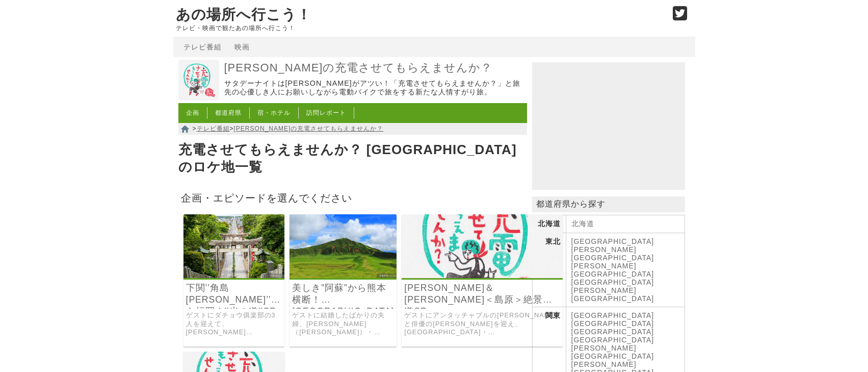 The width and height of the screenshot is (868, 372). Describe the element at coordinates (482, 246) in the screenshot. I see `img: 出川哲朗の充電させてもらえませんか？ 島原半島から有明海渡って水の都柳川ぬけて絶景街道125㌔！目指すは久留米”水天宮”！ですがザキヤマ乱入＆塚本高史が初登場で哲朗タジタジ！ヤバいよ²SP` at that location.